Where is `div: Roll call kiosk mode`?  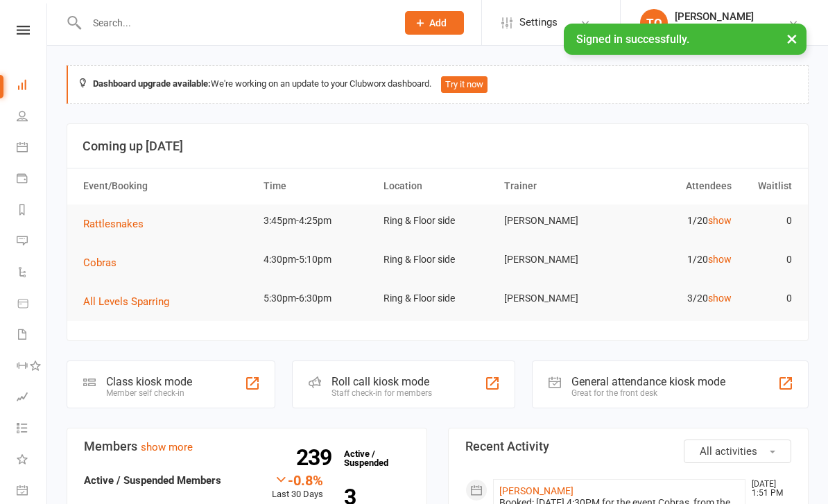 div: Roll call kiosk mode is located at coordinates (382, 381).